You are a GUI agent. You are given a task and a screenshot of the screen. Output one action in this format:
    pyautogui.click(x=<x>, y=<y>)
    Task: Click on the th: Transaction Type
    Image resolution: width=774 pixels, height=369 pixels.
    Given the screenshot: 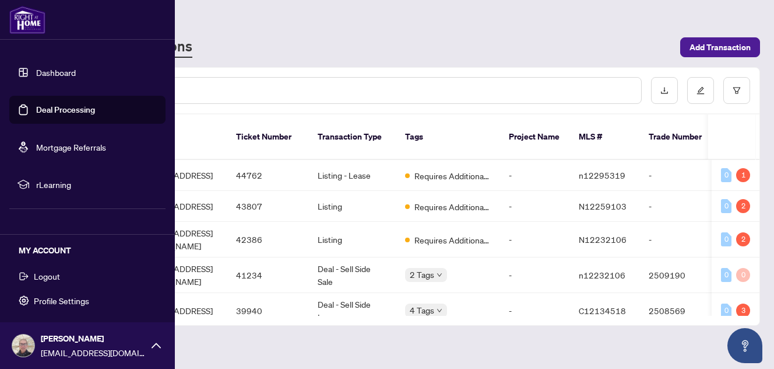 What is the action you would take?
    pyautogui.click(x=352, y=137)
    